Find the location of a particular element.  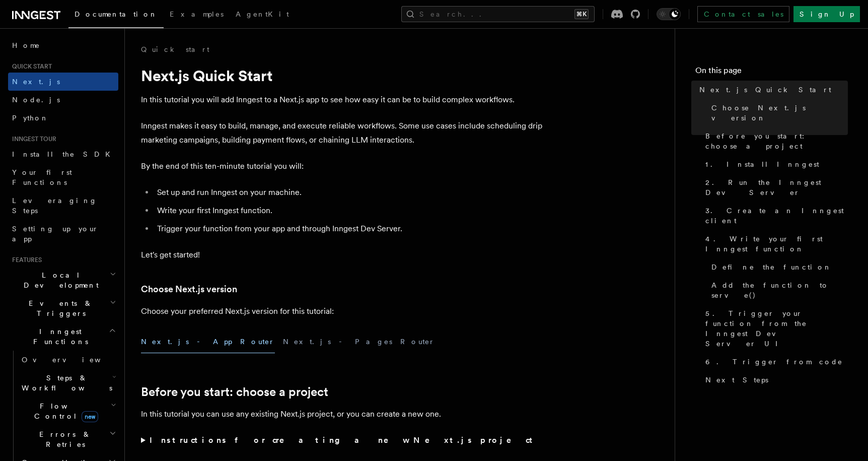

h4: On this page is located at coordinates (772, 72).